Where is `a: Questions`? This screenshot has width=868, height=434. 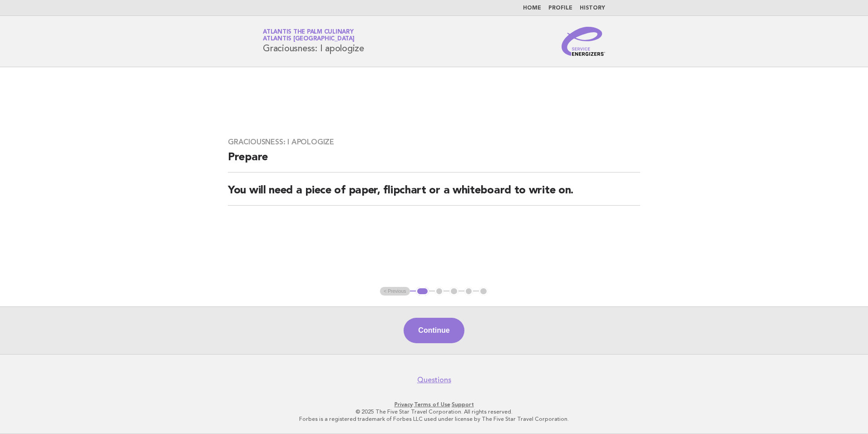 a: Questions is located at coordinates (434, 380).